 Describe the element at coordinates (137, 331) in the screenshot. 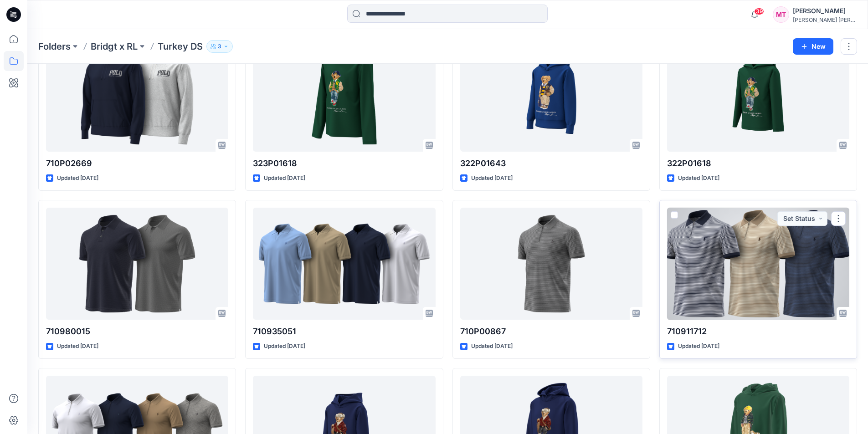

I see `p: 710980015` at that location.